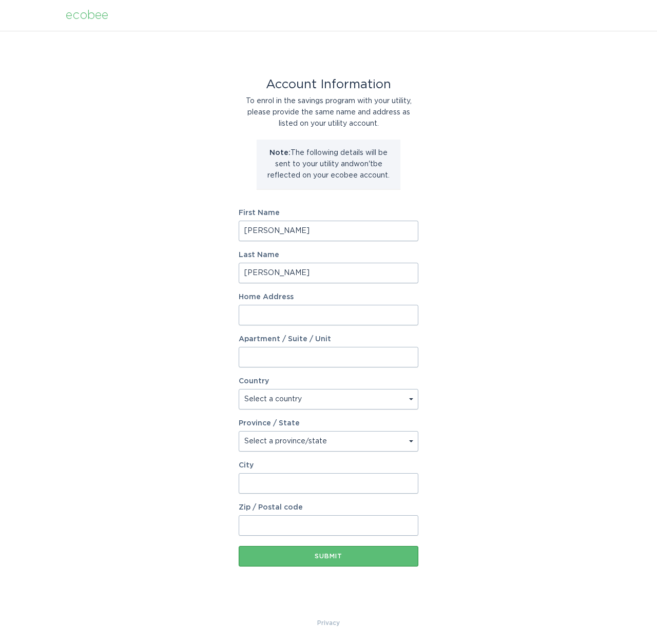 This screenshot has height=644, width=657. I want to click on label: Apartment / Suite / Unit, so click(328, 339).